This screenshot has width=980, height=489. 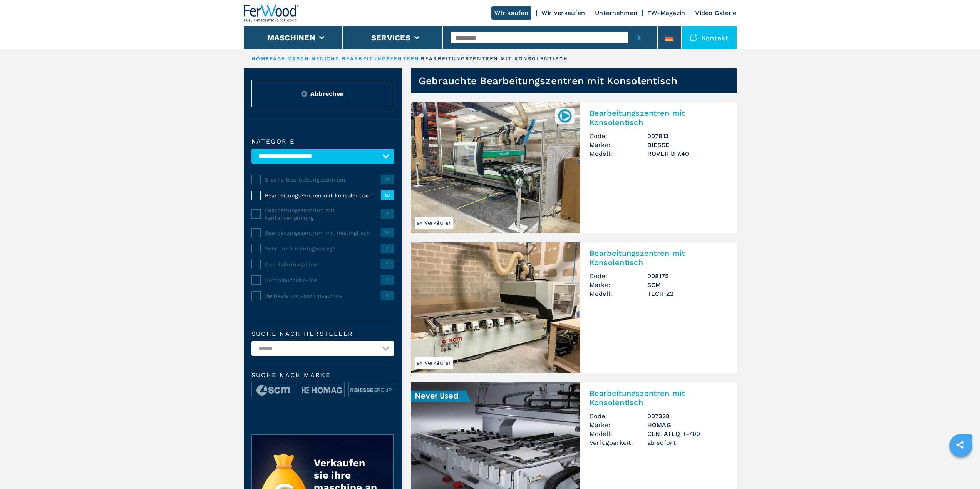 I want to click on span: Bearbeitungszentren mit konsolentisch, so click(x=323, y=196).